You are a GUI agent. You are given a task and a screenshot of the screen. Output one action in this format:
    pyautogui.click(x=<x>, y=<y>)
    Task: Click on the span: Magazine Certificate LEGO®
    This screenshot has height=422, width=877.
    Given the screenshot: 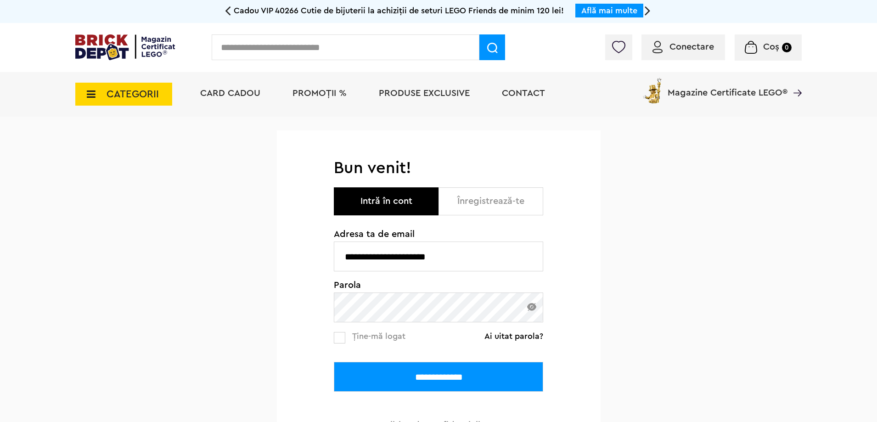 What is the action you would take?
    pyautogui.click(x=727, y=87)
    